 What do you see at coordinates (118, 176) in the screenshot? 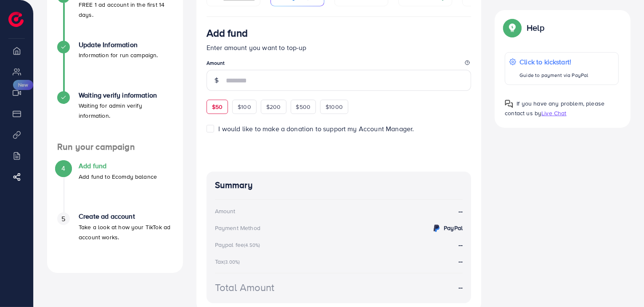
I see `p: Add fund to Ecomdy balance` at bounding box center [118, 176].